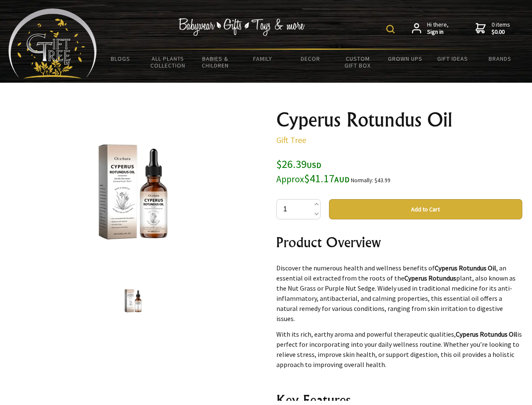  Describe the element at coordinates (400, 242) in the screenshot. I see `h2: Product Overview` at that location.